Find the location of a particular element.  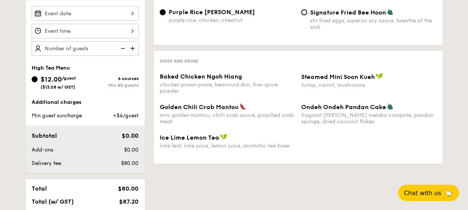

span: $87.20 is located at coordinates (129, 201).